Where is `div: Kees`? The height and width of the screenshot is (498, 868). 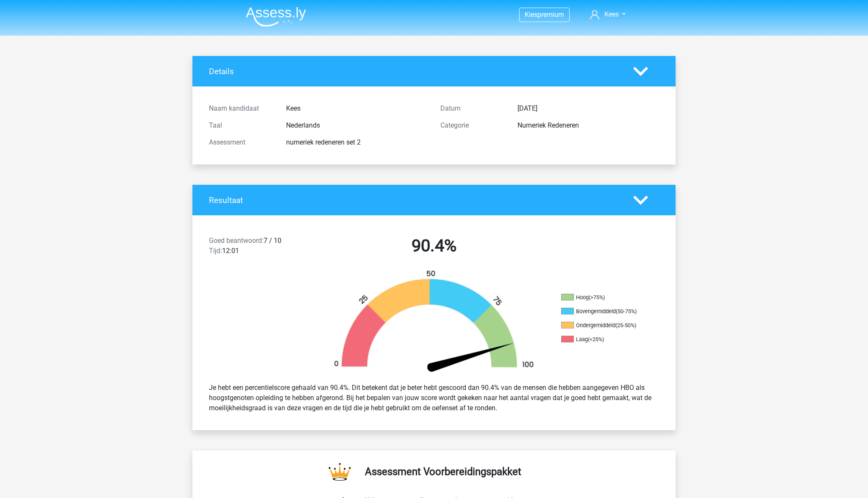
div: Kees is located at coordinates (357, 109).